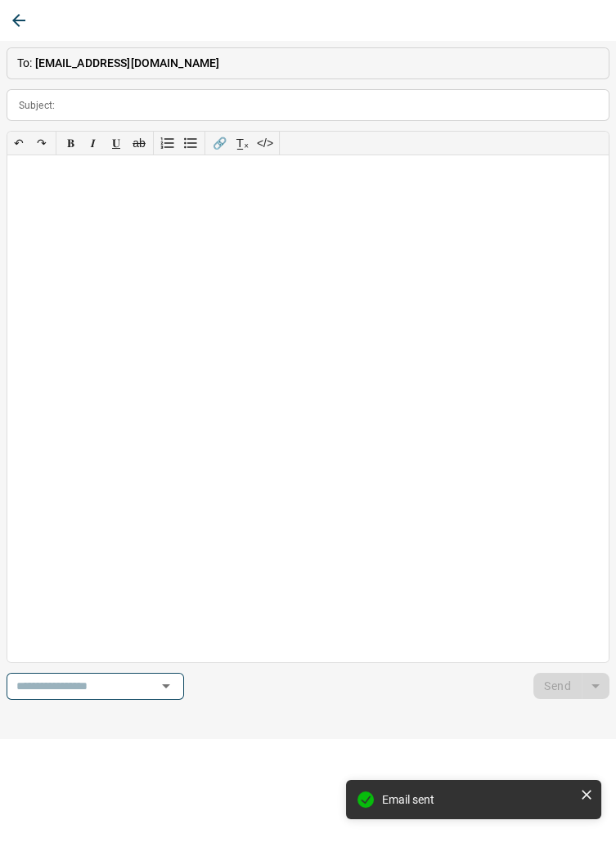 This screenshot has width=616, height=847. What do you see at coordinates (478, 800) in the screenshot?
I see `div: Email sent` at bounding box center [478, 800].